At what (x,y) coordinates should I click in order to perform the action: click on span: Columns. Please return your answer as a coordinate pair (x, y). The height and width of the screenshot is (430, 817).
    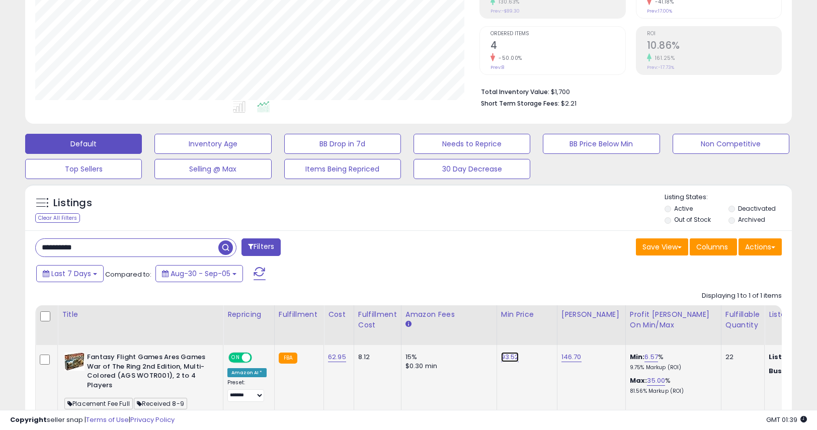
    Looking at the image, I should click on (712, 247).